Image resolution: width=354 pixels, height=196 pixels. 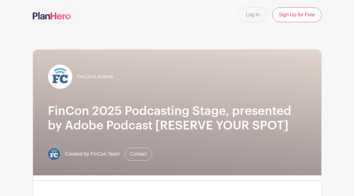 What do you see at coordinates (93, 154) in the screenshot?
I see `span: Created by FinCon Team` at bounding box center [93, 154].